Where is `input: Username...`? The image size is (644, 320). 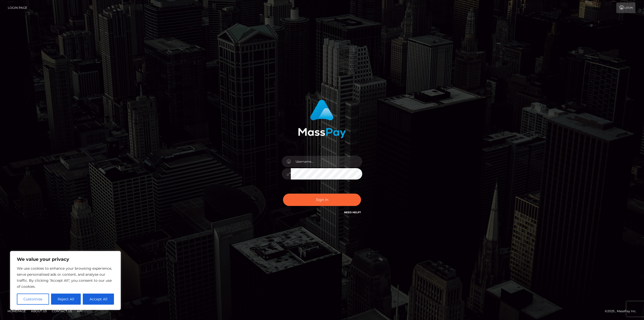
input: Username... is located at coordinates (327, 161).